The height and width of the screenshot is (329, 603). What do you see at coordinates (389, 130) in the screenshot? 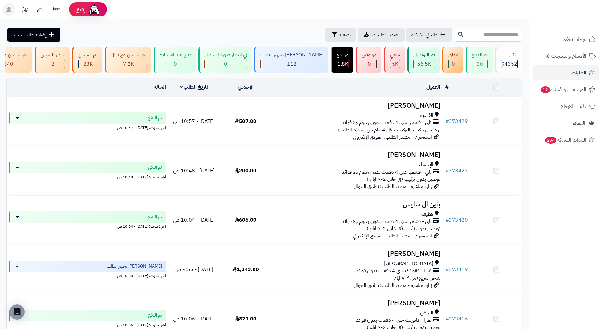
I see `span: توصيل وتركيب (التركيب خلال 4 ايام من استلام الطلب)` at bounding box center [389, 130].